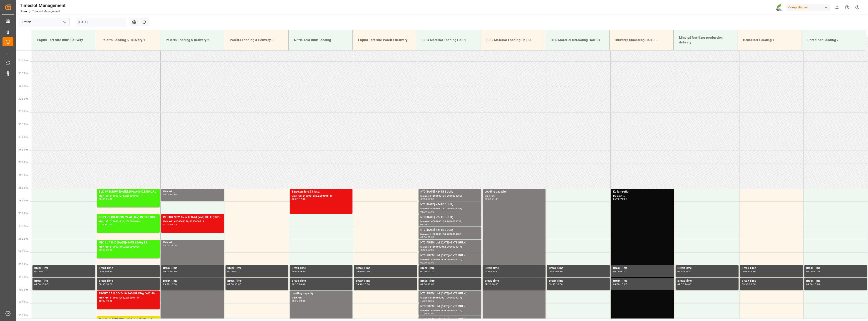 The height and width of the screenshot is (321, 868). What do you see at coordinates (64, 40) in the screenshot?
I see `div: Liquid Fert Site Bulk Delivery` at bounding box center [64, 40].